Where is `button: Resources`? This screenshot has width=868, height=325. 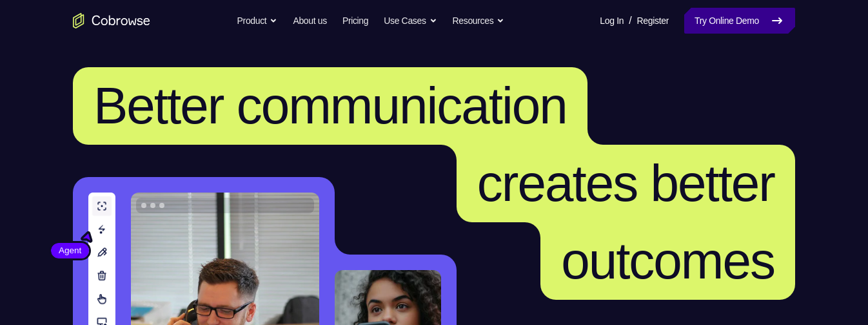
button: Resources is located at coordinates (479, 21).